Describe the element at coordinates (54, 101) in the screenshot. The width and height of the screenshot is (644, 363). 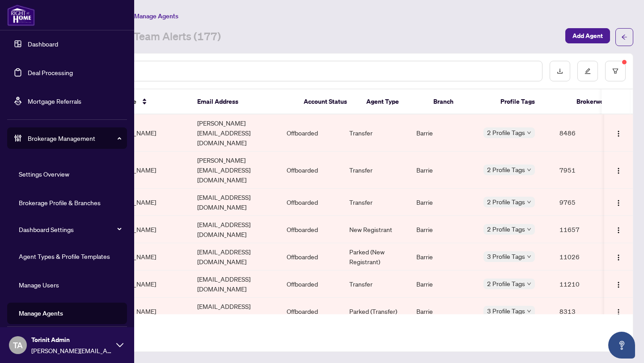
I see `a: Mortgage Referrals` at that location.